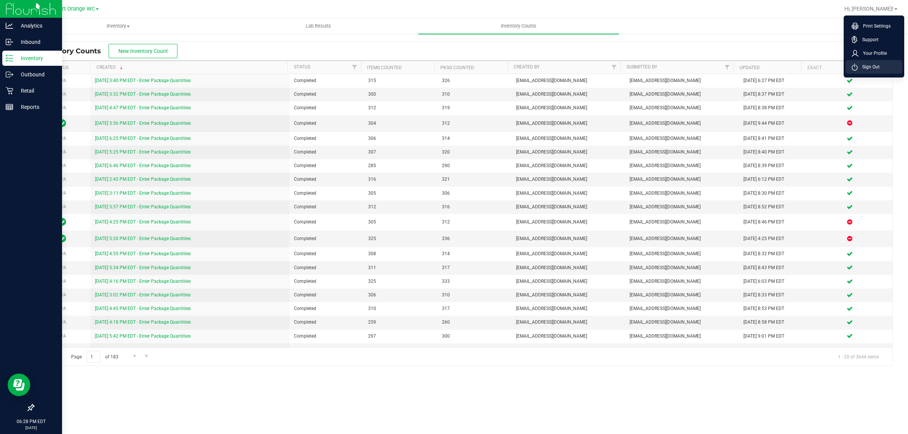 The image size is (908, 434). Describe the element at coordinates (9, 91) in the screenshot. I see `inline-svg: Retail` at that location.